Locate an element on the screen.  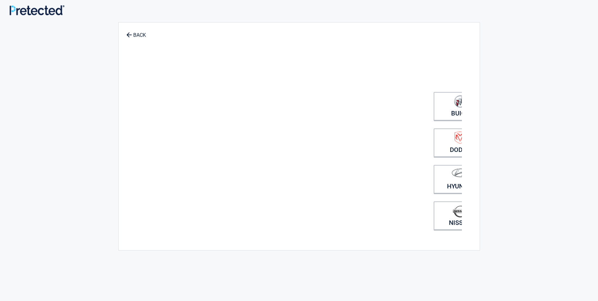
a: Nissan is located at coordinates (460, 216).